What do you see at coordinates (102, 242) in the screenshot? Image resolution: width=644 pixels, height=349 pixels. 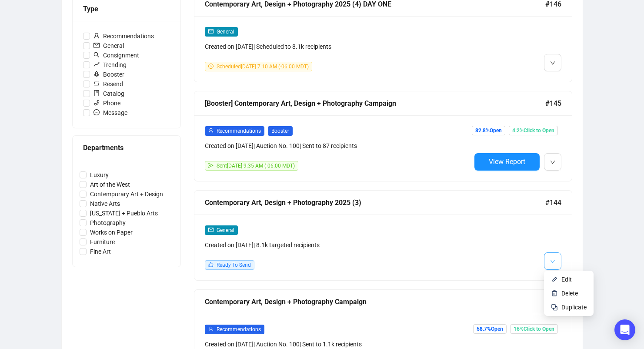 I see `span: Furniture` at bounding box center [102, 242].